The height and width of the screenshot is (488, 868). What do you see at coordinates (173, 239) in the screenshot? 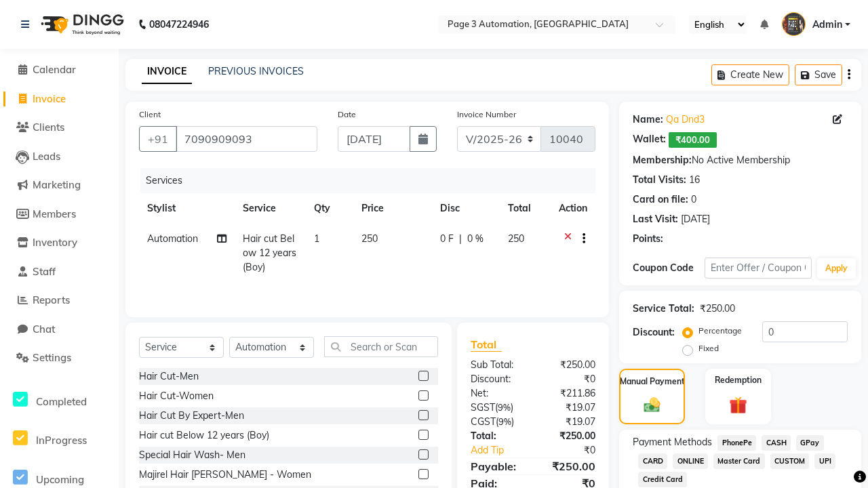
I see `span: Automation` at bounding box center [173, 239].